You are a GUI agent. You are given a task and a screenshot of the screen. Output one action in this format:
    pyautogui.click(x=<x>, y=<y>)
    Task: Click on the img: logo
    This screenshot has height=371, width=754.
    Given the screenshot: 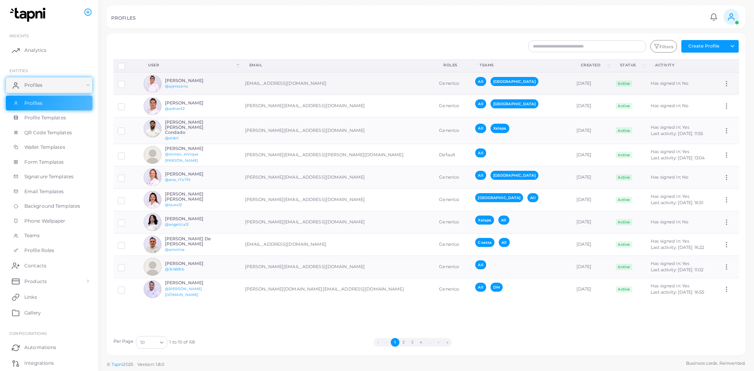 What is the action you would take?
    pyautogui.click(x=29, y=15)
    